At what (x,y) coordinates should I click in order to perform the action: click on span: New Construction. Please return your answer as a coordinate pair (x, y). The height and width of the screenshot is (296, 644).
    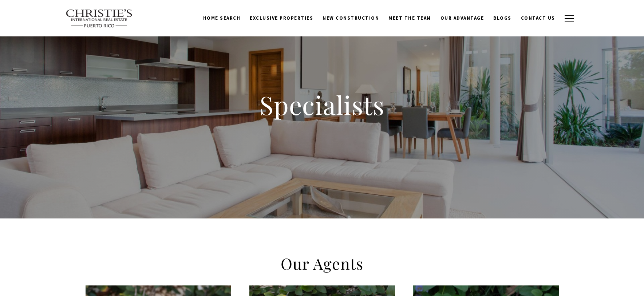
    Looking at the image, I should click on (351, 18).